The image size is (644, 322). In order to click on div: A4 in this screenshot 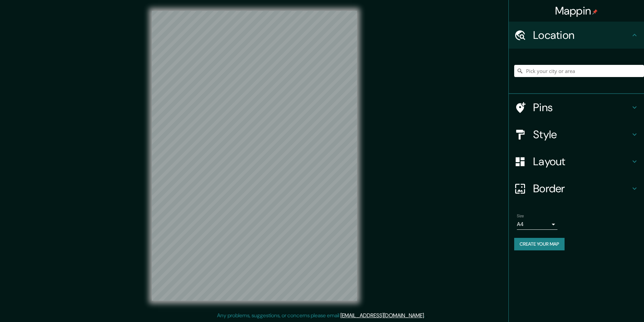, I will do `click(537, 224)`.